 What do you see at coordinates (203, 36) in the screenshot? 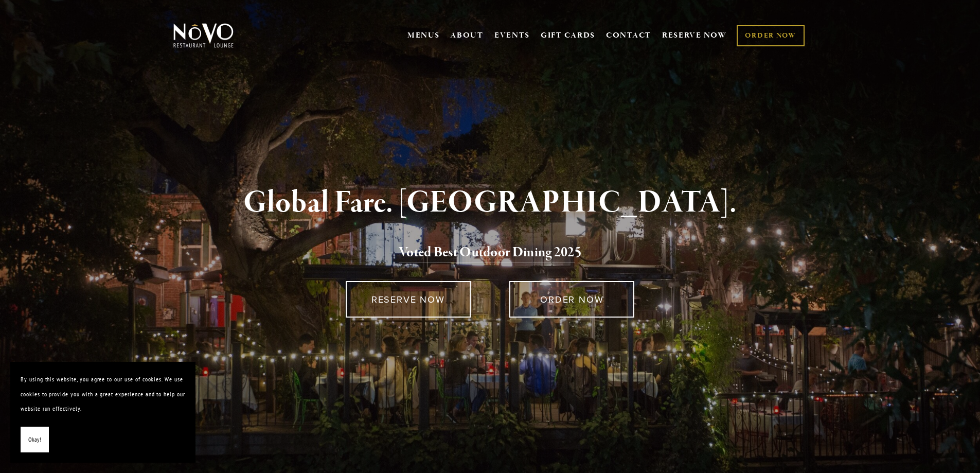
I see `img: Novo Restaurant &amp; Lounge` at bounding box center [203, 36].